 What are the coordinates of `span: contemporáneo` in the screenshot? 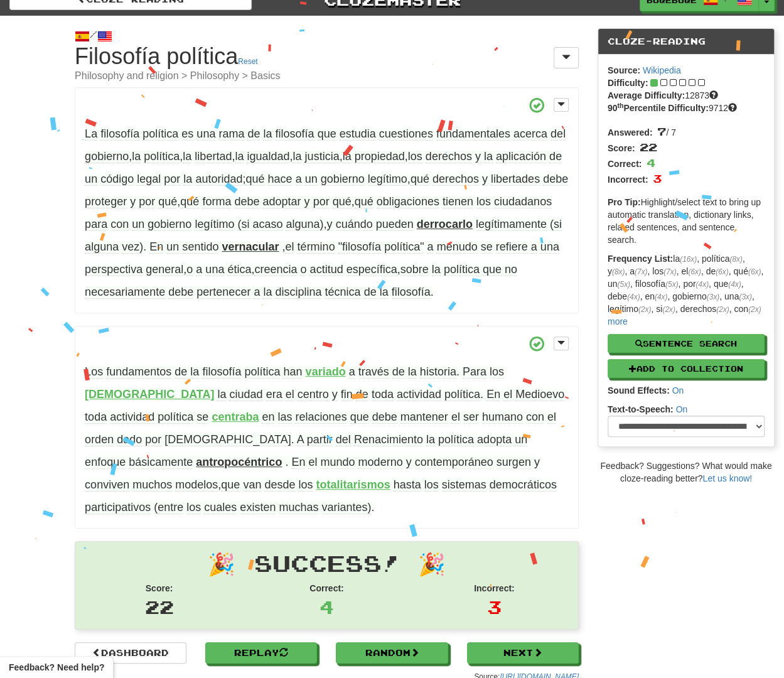 It's located at (454, 462).